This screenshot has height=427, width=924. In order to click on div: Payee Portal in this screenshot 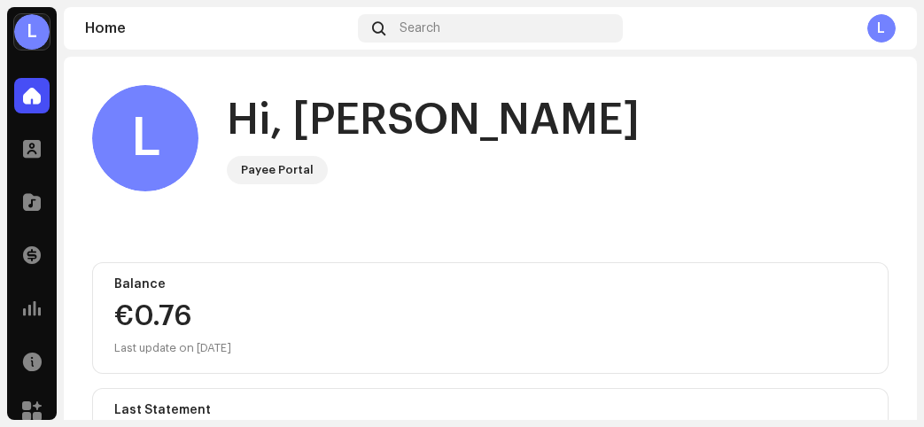, I will do `click(277, 170)`.